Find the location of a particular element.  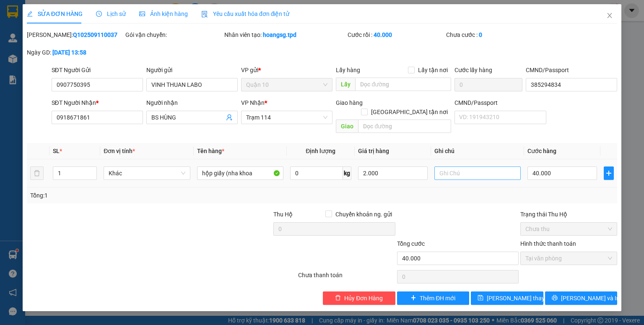

div: Cước rồi : is located at coordinates (395, 35).